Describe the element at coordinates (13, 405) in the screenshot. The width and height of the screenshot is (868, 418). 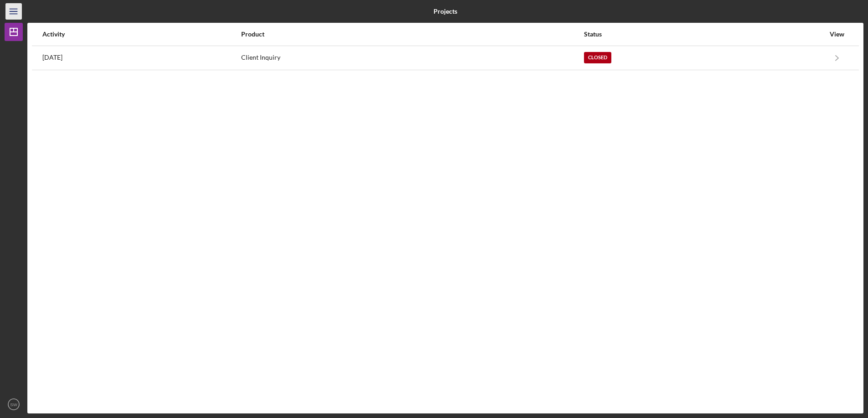
I see `button: SW` at that location.